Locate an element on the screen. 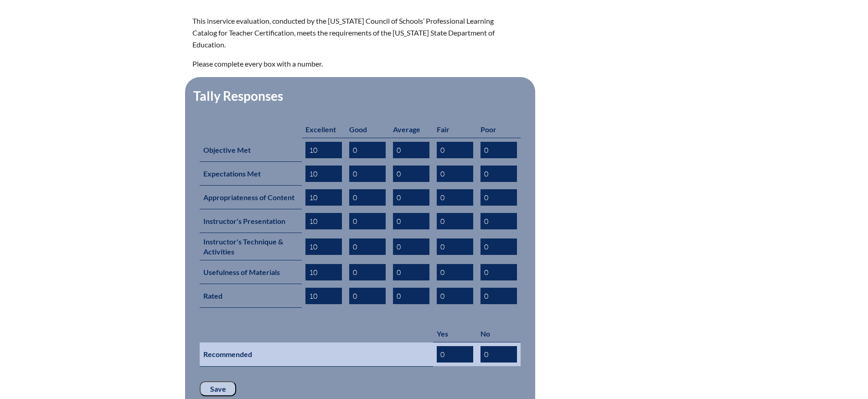 The width and height of the screenshot is (868, 399). th: Good is located at coordinates (368, 130).